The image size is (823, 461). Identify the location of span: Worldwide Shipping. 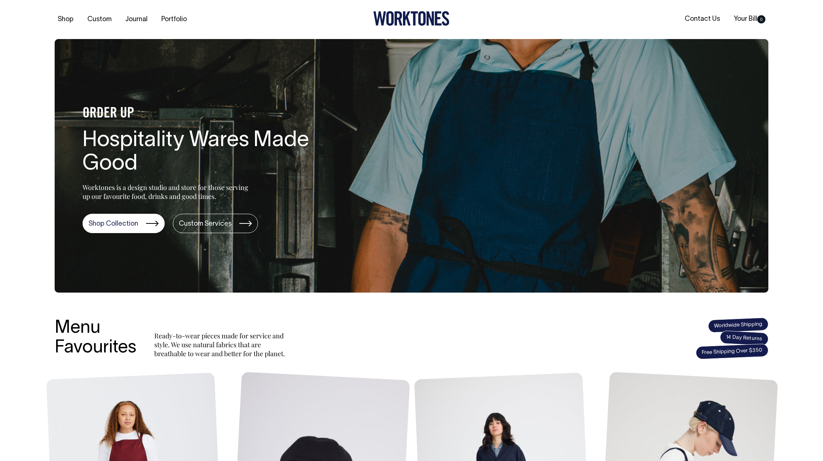
(738, 325).